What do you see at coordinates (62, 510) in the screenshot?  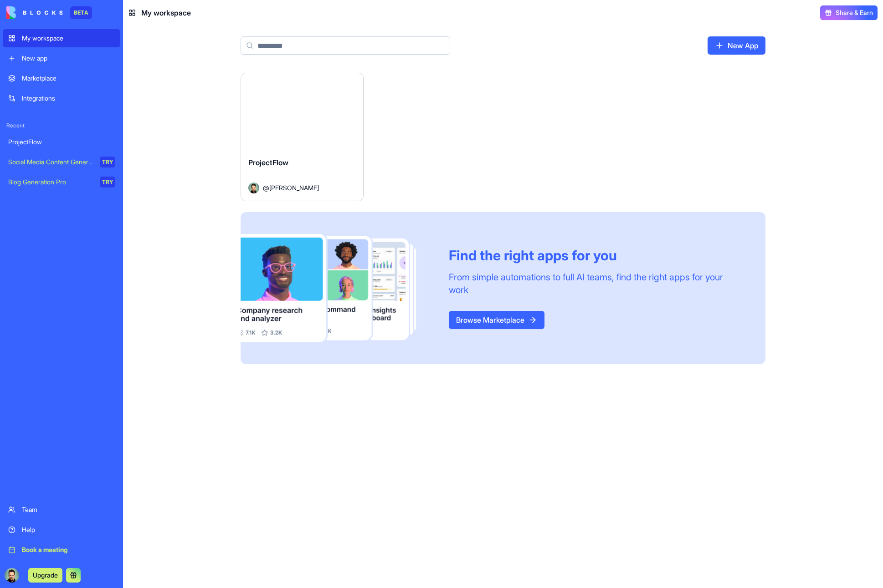 I see `a: Team` at bounding box center [62, 510].